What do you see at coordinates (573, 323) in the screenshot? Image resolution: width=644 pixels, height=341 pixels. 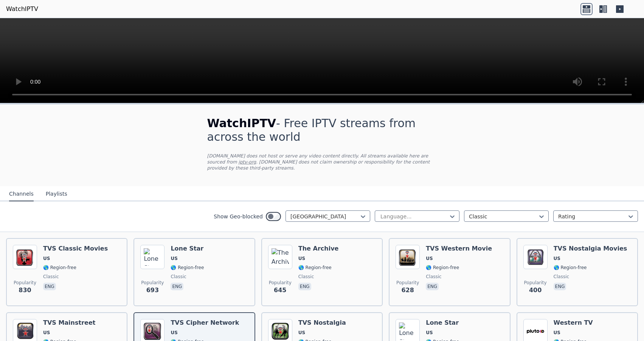 I see `h6: Western TV` at bounding box center [573, 323].